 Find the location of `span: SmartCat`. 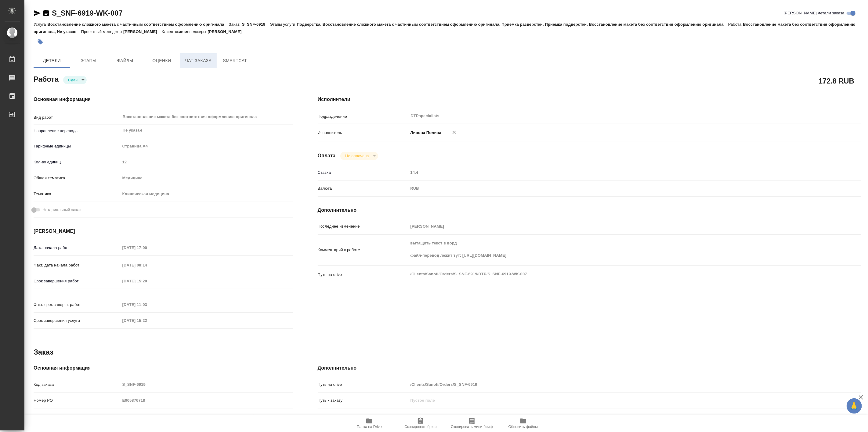

span: SmartCat is located at coordinates (235, 61).